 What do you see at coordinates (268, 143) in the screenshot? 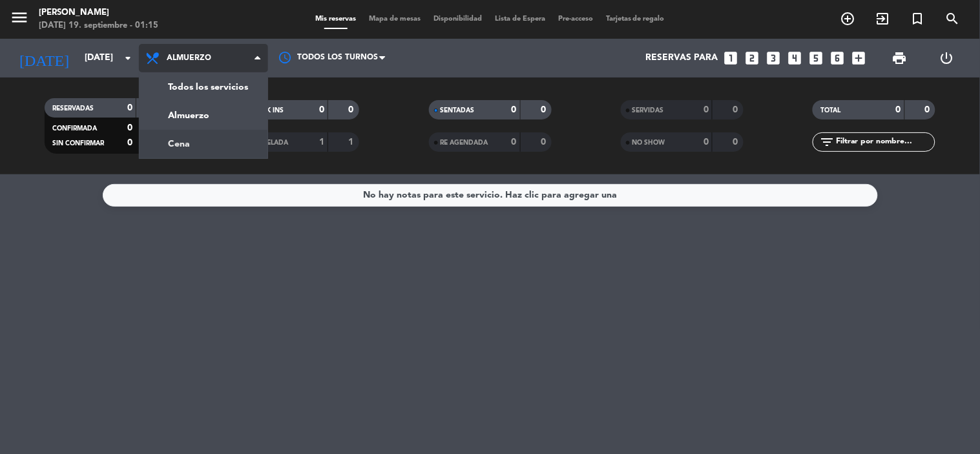
I see `span: CANCELADA` at bounding box center [268, 143].